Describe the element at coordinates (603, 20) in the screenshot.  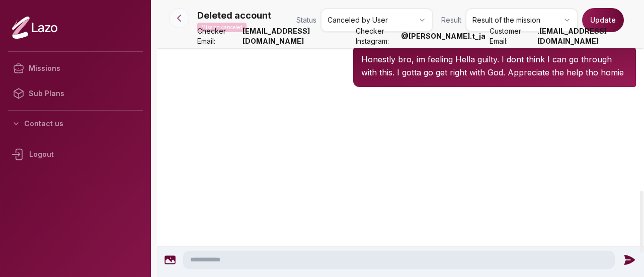
I see `button: Update` at that location.